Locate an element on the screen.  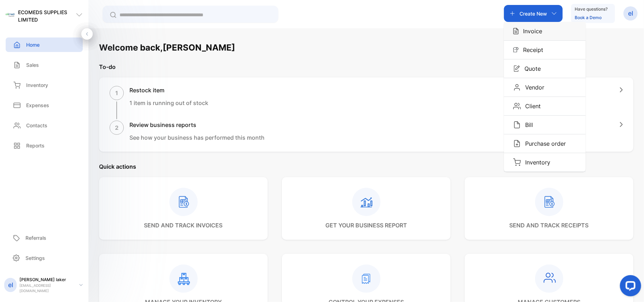
p: Quick actions is located at coordinates (366, 166).